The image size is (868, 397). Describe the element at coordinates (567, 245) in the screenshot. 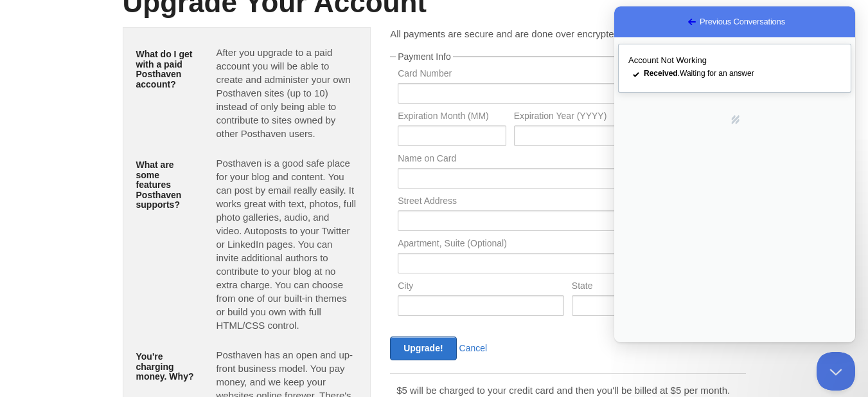

I see `label: Apartment, Suite (Optional)` at that location.